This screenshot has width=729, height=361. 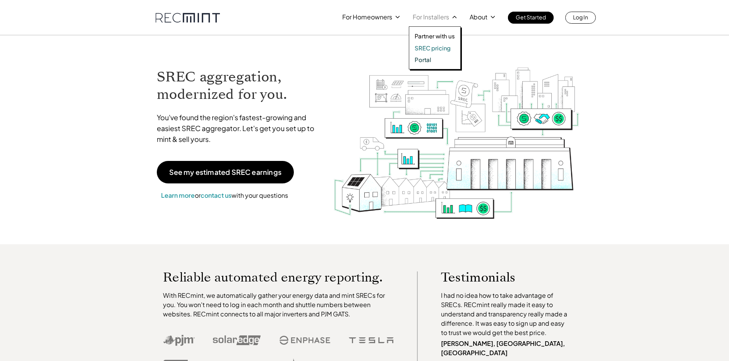 I want to click on a: Partner with us, so click(x=435, y=36).